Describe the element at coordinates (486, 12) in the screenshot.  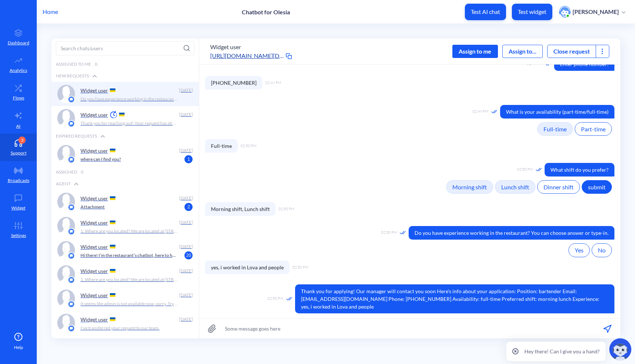
I see `a: Test AI chat` at that location.